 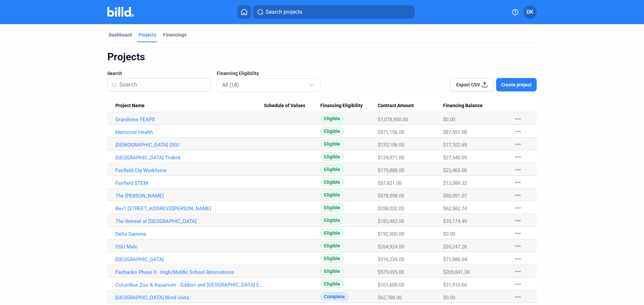 What do you see at coordinates (389, 298) in the screenshot?
I see `span: $62,788.00` at bounding box center [389, 298].